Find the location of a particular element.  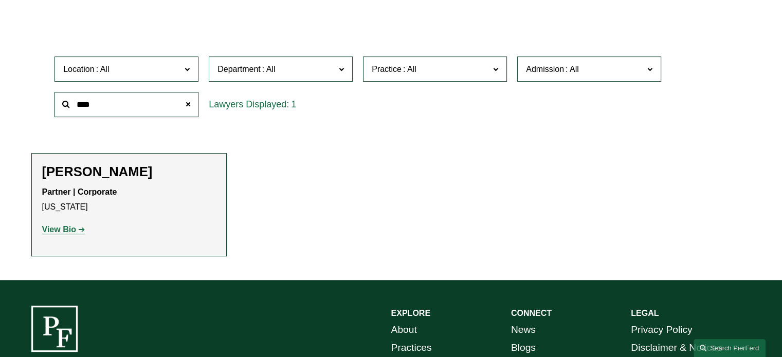

a: News is located at coordinates (524, 330).